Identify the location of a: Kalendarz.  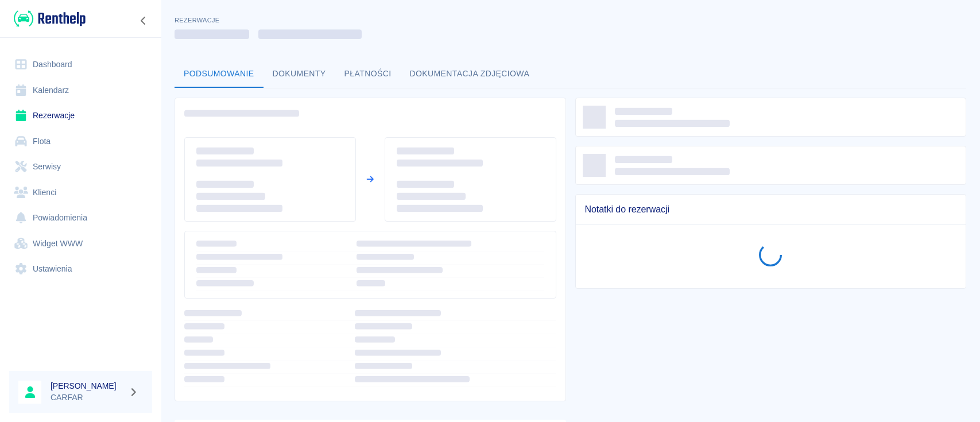
(80, 90).